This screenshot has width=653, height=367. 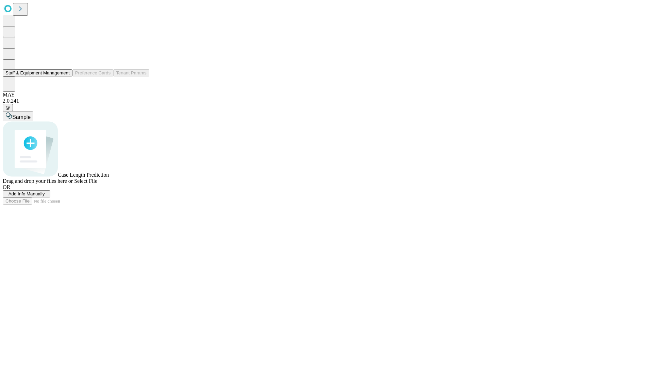 I want to click on span: OR, so click(x=6, y=187).